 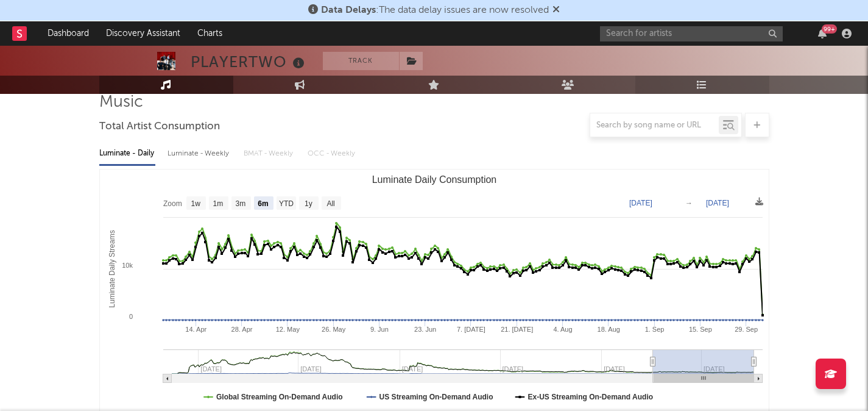 I want to click on text: Global Streaming On-Demand Audio, so click(x=280, y=397).